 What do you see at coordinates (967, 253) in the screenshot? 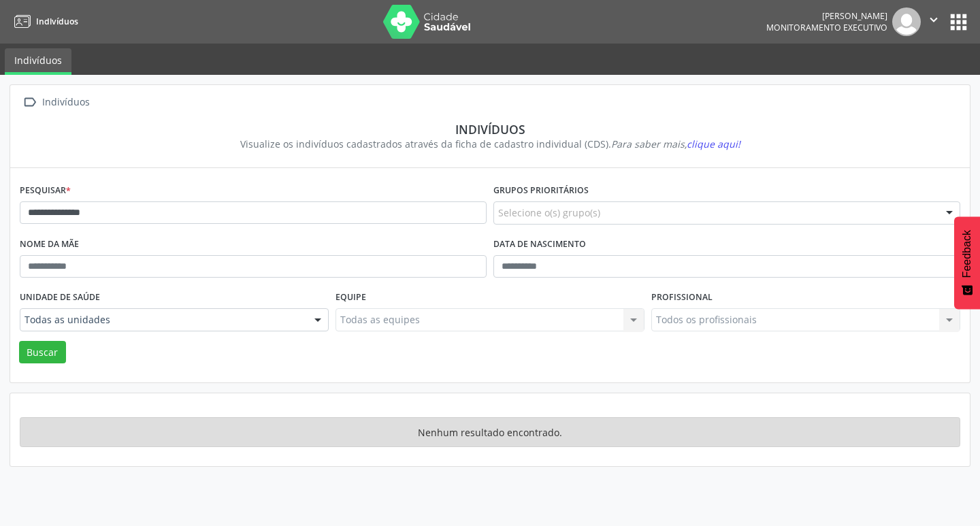
I see `span: Feedback` at bounding box center [967, 253].